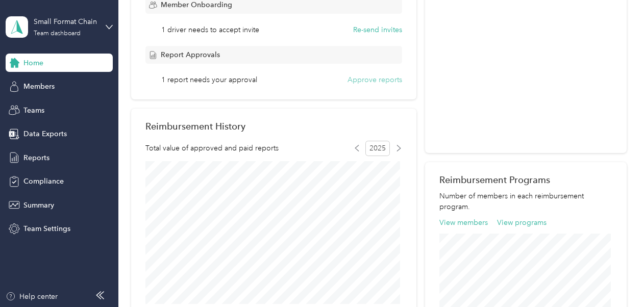 Image resolution: width=644 pixels, height=307 pixels. Describe the element at coordinates (34, 110) in the screenshot. I see `span: Teams` at that location.